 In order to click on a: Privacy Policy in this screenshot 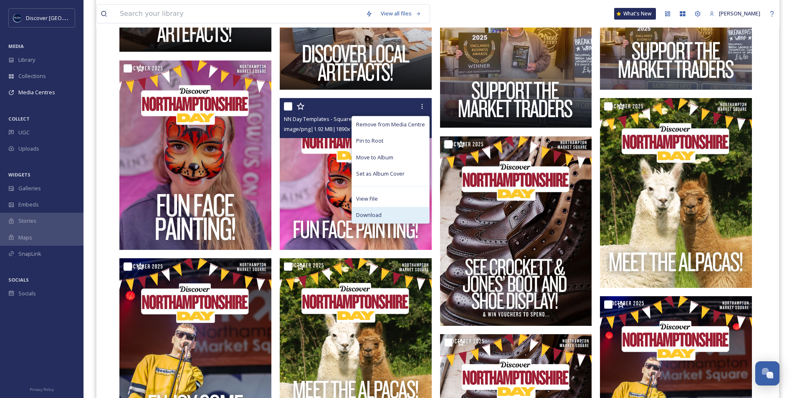, I will do `click(42, 389)`.